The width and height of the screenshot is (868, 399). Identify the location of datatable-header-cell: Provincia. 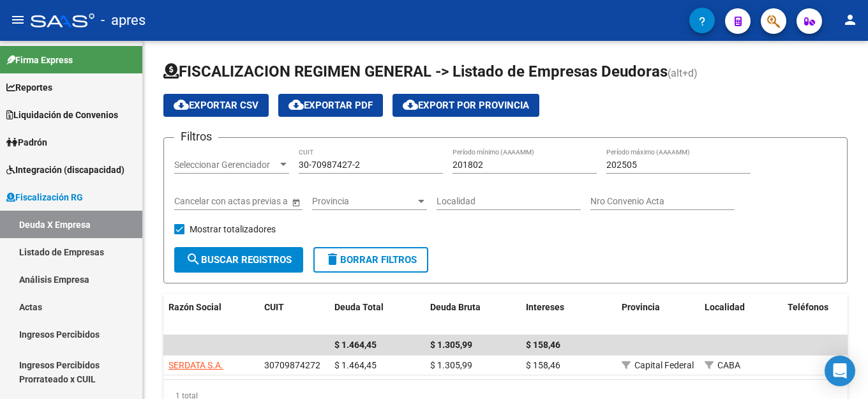
(658, 315).